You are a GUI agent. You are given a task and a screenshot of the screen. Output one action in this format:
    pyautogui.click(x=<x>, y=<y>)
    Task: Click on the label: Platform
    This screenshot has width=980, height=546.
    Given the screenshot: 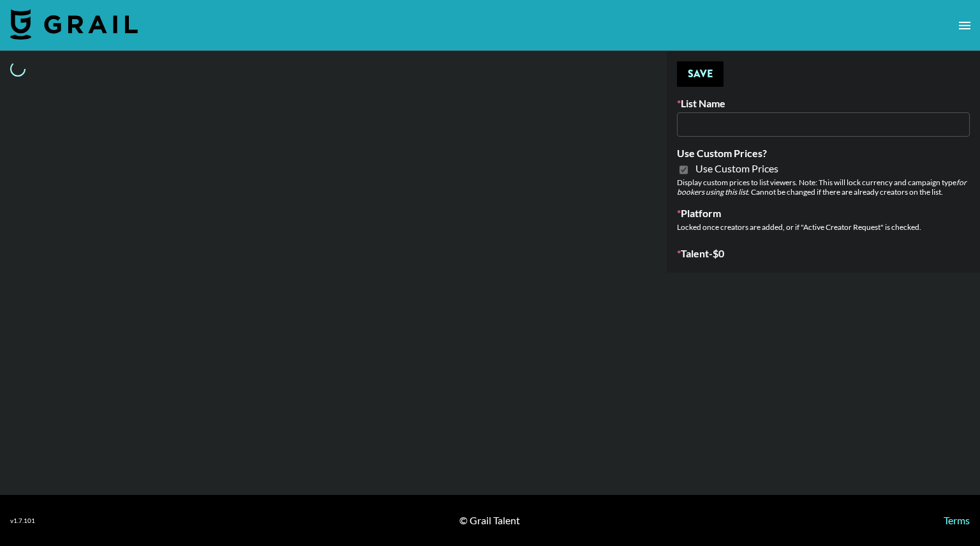 What is the action you would take?
    pyautogui.click(x=824, y=213)
    